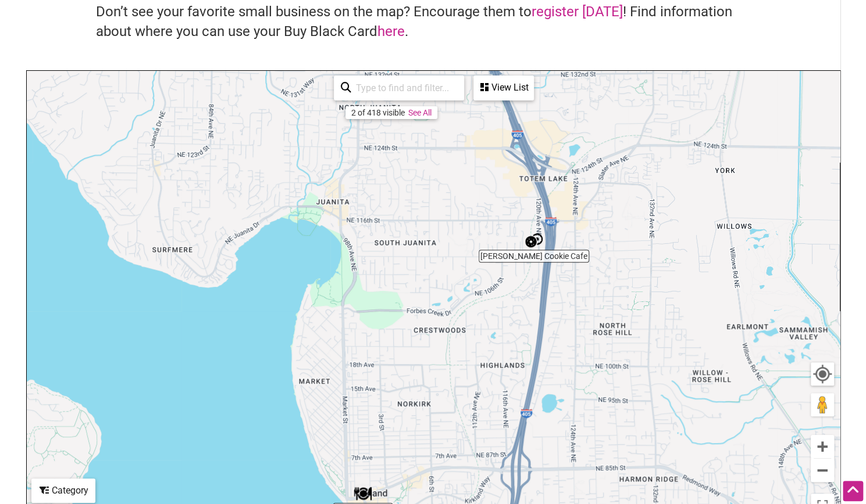  What do you see at coordinates (822, 471) in the screenshot?
I see `button: Zoom out` at bounding box center [822, 471].